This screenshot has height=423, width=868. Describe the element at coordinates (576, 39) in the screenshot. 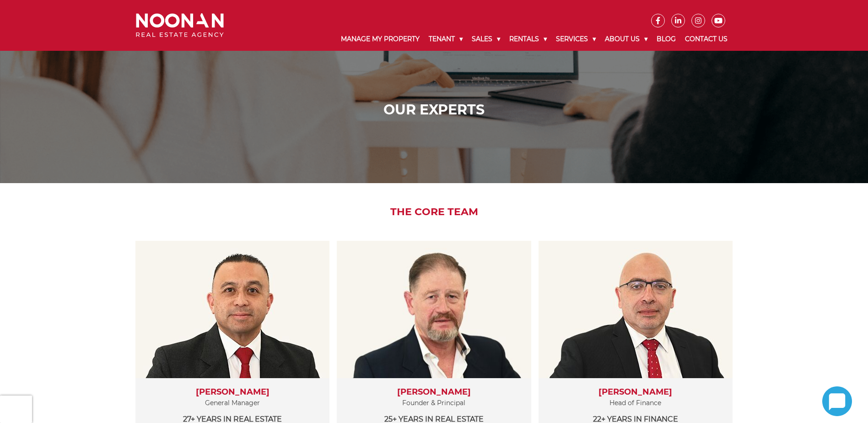

I see `a: Services` at that location.